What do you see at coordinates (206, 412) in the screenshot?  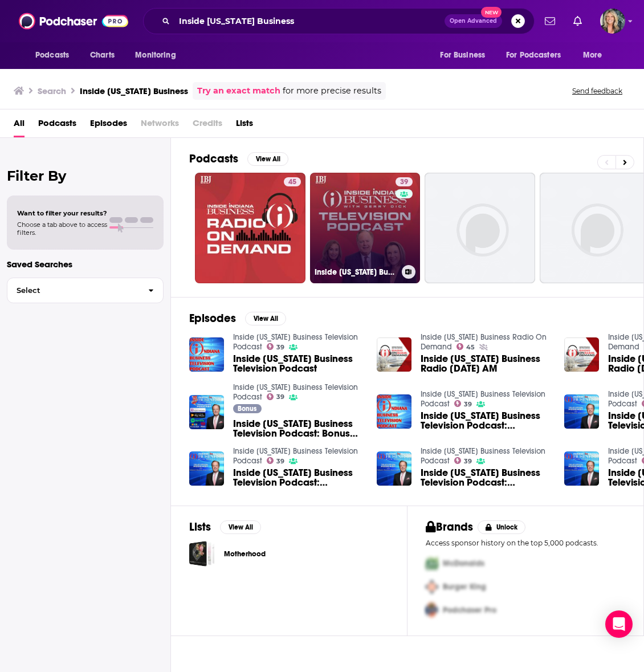 I see `img: Inside INdiana Business Television Podcast: Bonus Content` at bounding box center [206, 412].